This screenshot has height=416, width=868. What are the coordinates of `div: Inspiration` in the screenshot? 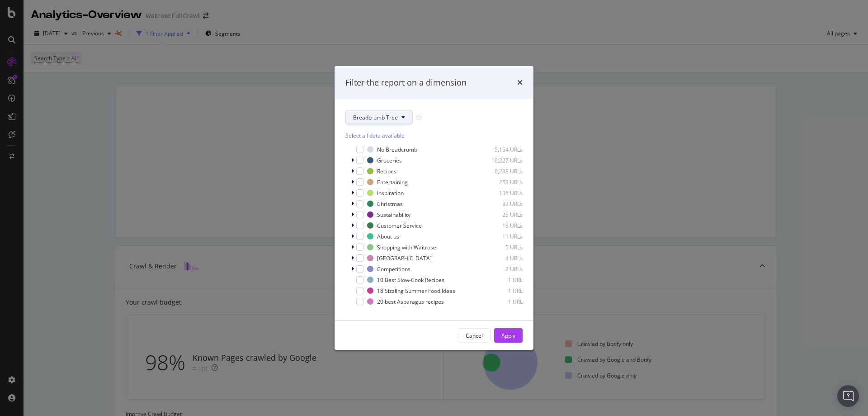 It's located at (390, 193).